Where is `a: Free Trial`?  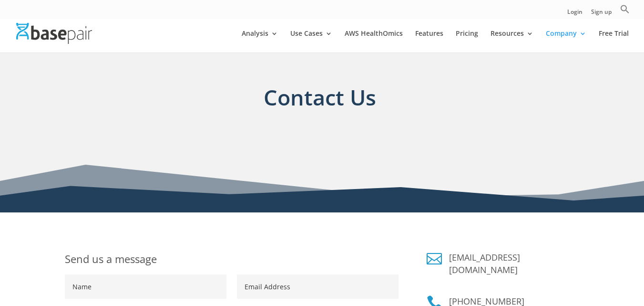
a: Free Trial is located at coordinates (613, 41).